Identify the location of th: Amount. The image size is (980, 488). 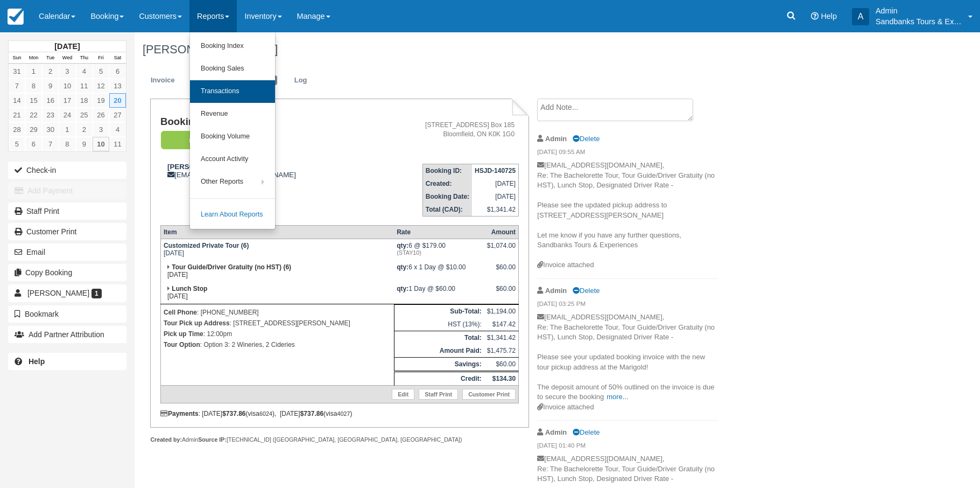
(502, 232).